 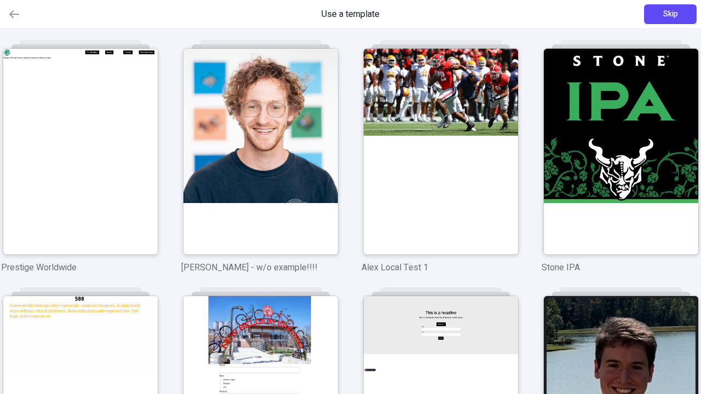 I want to click on span: Use a template, so click(x=351, y=14).